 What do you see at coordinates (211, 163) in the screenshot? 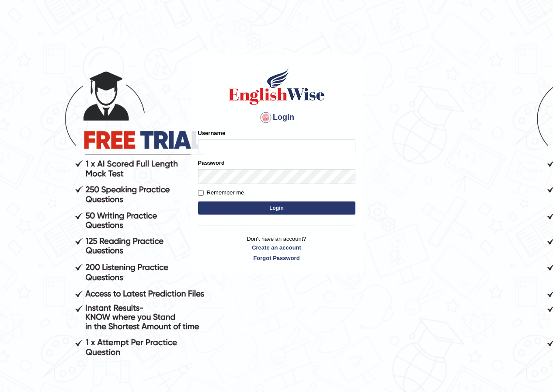
I see `label: Password` at bounding box center [211, 163].